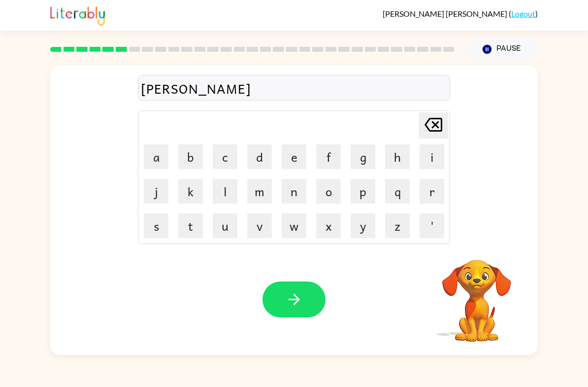 The width and height of the screenshot is (588, 387). Describe the element at coordinates (190, 226) in the screenshot. I see `button: t` at that location.